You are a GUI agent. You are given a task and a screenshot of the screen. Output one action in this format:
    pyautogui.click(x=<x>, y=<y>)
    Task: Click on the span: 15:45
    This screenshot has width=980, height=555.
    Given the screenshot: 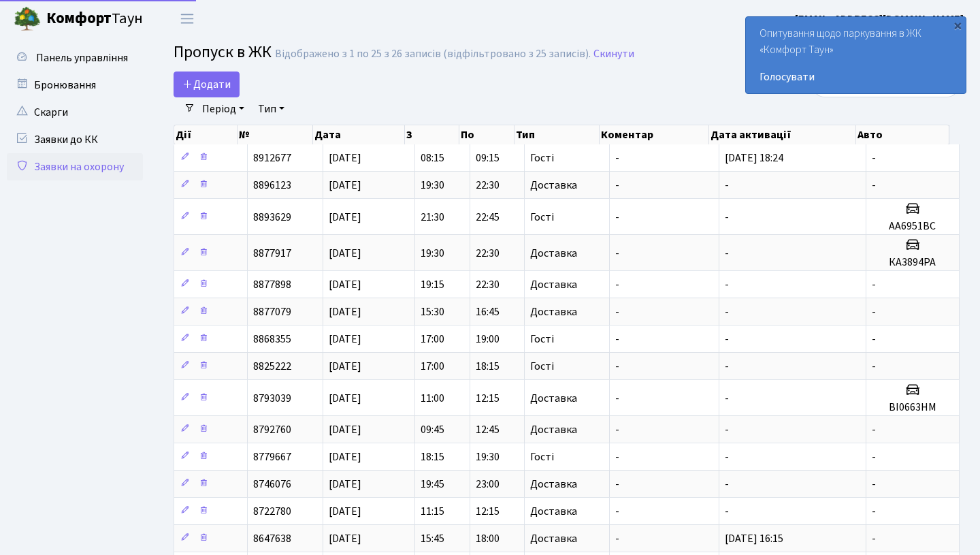 What is the action you would take?
    pyautogui.click(x=433, y=538)
    